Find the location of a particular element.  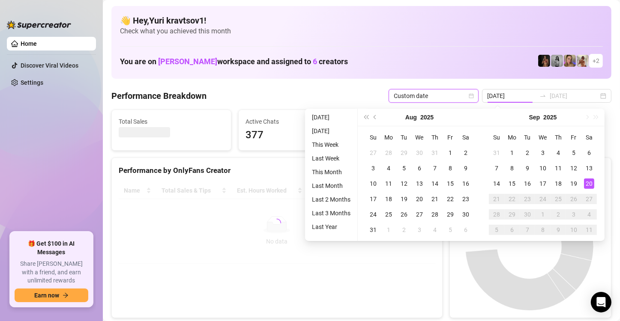

td: 2025-09-04 is located at coordinates (435, 230).